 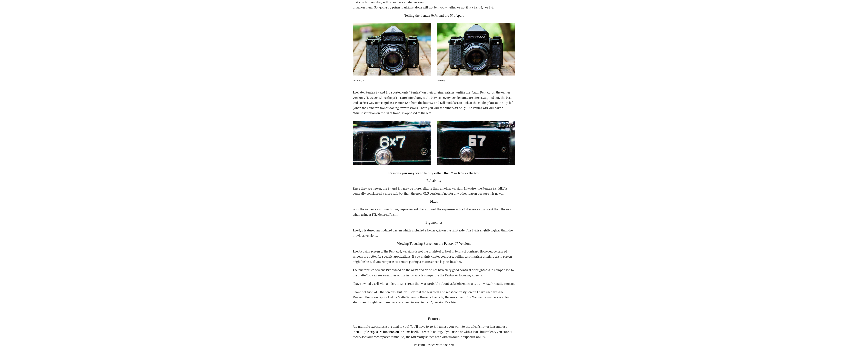 I want to click on strong: Reasons you may want to buy either the 67 or 67ii vs the 6x7, so click(x=434, y=173).